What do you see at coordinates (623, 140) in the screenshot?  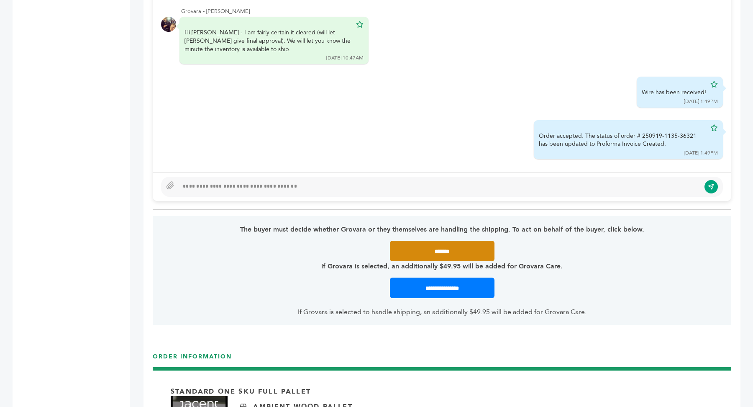 I see `div: Order accepted. The status of order # 250919-1135-36321 has been updated to Proforma Invoice Crea...` at bounding box center [623, 140].